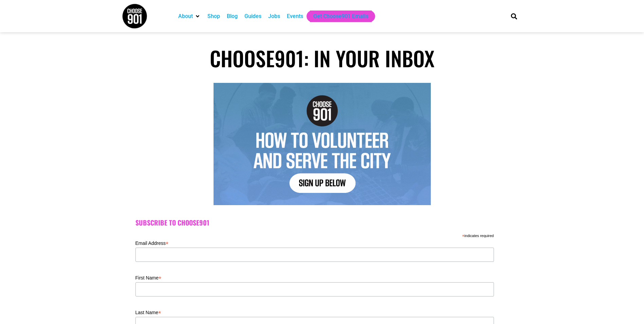  Describe the element at coordinates (322, 223) in the screenshot. I see `h2: Subscribe to Choose901` at that location.